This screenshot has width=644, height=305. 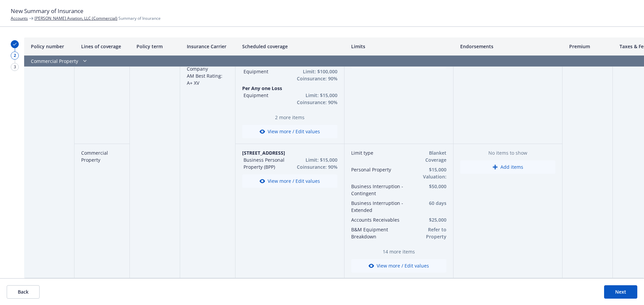 I want to click on span: Limit: $15,000 Coinsurance: 90% Deductible: $1,000, so click(x=312, y=164).